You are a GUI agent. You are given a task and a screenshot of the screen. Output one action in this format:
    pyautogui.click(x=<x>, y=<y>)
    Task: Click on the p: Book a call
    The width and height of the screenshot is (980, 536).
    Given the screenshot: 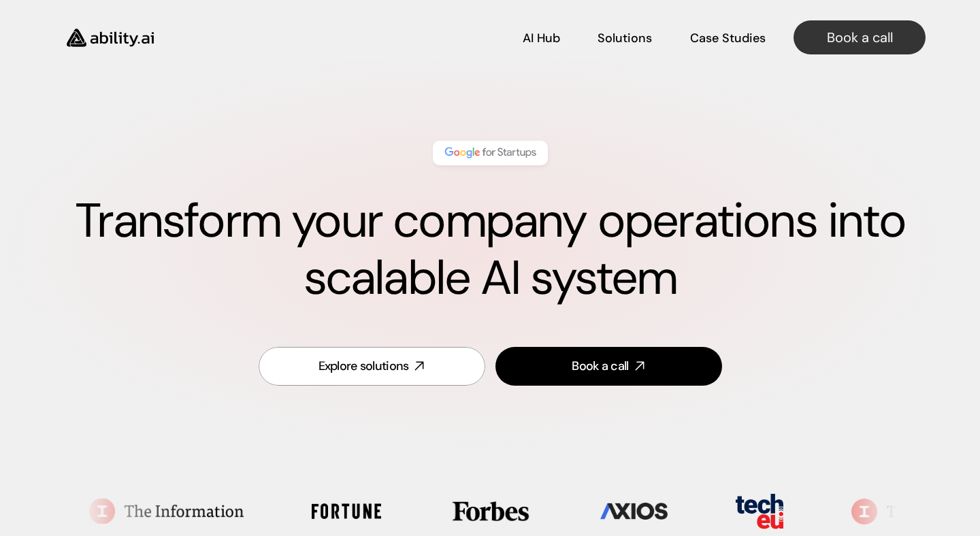 What is the action you would take?
    pyautogui.click(x=860, y=37)
    